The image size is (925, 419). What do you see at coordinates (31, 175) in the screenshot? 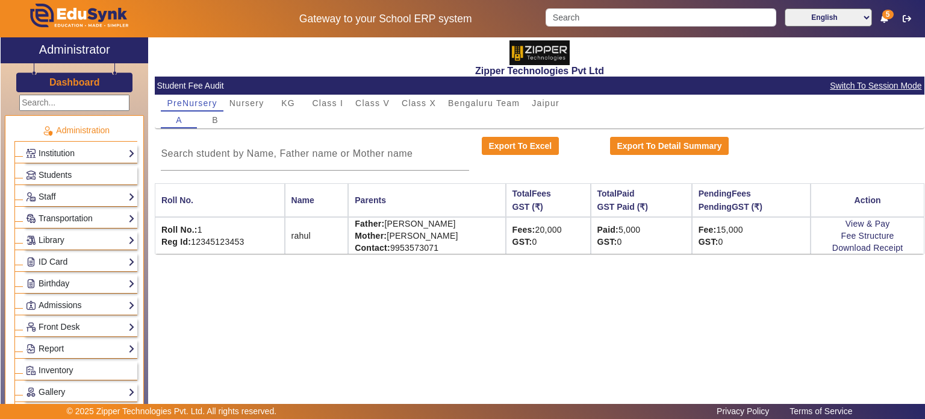
I see `img: Students.png` at bounding box center [31, 175].